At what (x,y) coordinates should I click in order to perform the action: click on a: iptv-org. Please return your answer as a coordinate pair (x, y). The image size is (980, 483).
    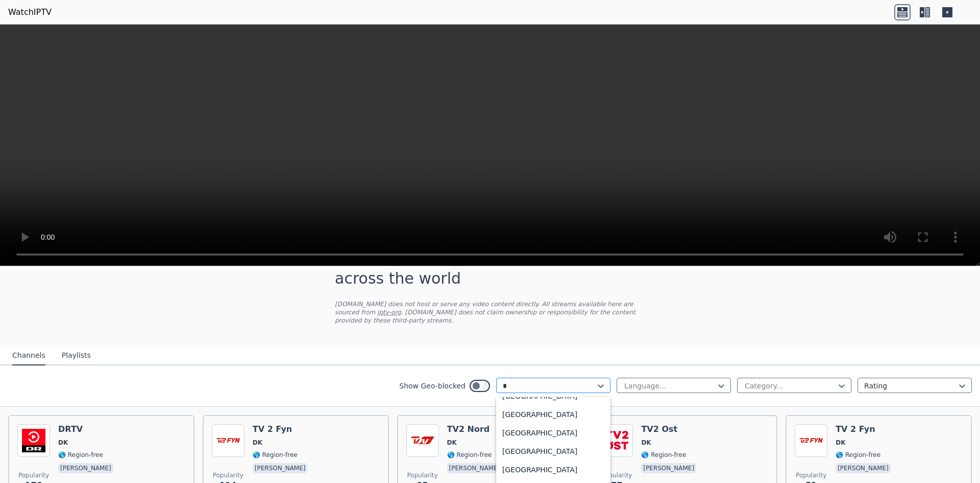
    Looking at the image, I should click on (389, 312).